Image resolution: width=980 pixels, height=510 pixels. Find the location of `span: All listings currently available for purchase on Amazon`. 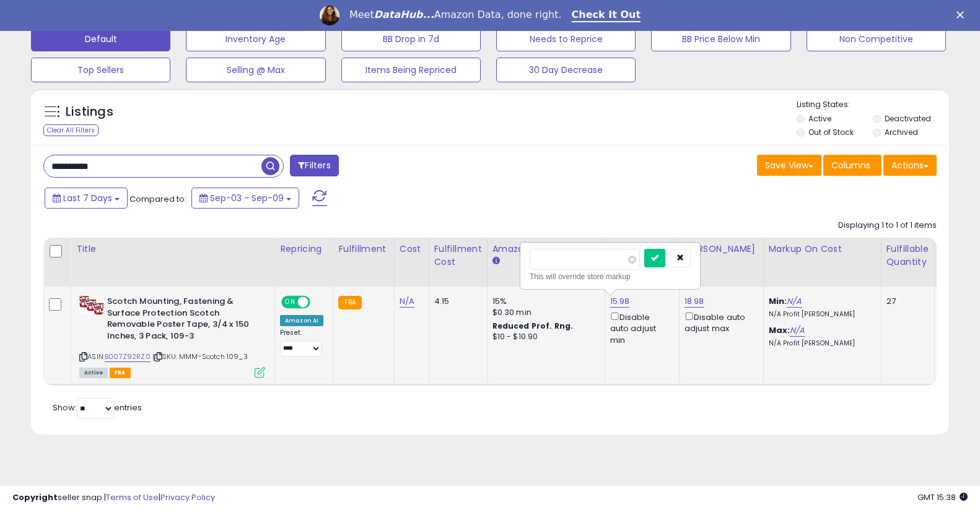

span: All listings currently available for purchase on Amazon is located at coordinates (94, 372).